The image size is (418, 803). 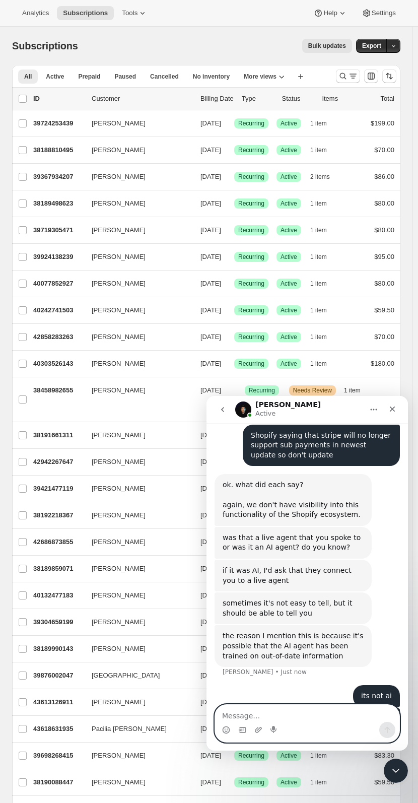 I want to click on p: 39304659199, so click(x=58, y=622).